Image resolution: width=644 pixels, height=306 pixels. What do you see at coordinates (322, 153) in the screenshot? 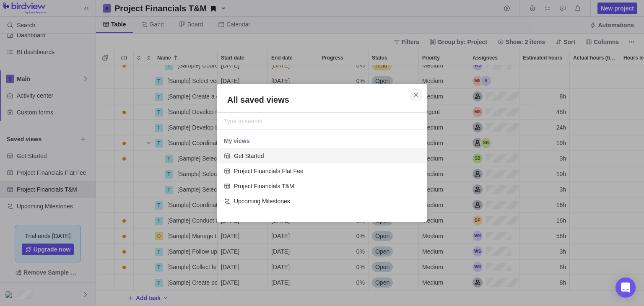
I see `div: All saved views` at bounding box center [322, 153].